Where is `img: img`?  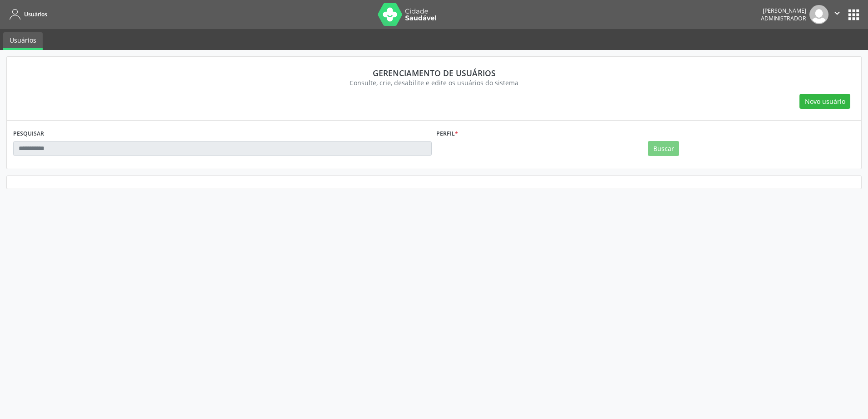 img: img is located at coordinates (819, 15).